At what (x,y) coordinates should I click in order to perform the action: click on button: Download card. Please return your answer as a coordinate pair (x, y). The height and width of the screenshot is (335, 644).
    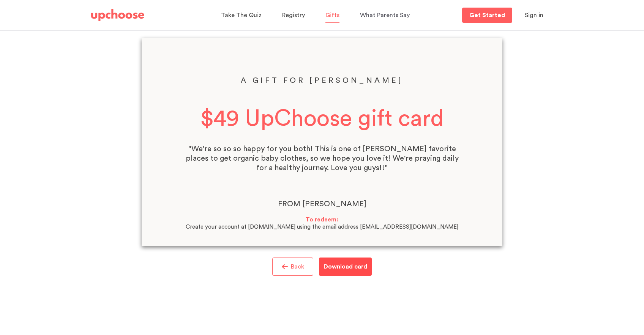
    Looking at the image, I should click on (345, 267).